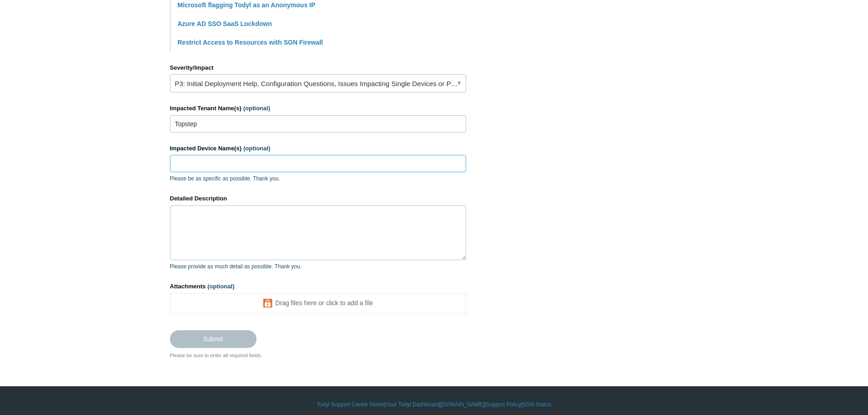  I want to click on a: Support Policy, so click(503, 405).